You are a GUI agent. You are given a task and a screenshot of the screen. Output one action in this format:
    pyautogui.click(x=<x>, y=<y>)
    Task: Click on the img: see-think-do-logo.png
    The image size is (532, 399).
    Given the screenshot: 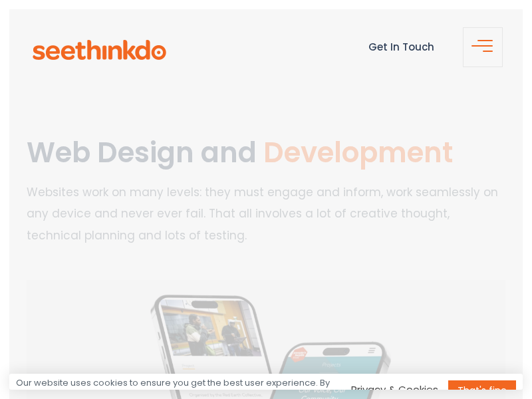 What is the action you would take?
    pyautogui.click(x=99, y=50)
    